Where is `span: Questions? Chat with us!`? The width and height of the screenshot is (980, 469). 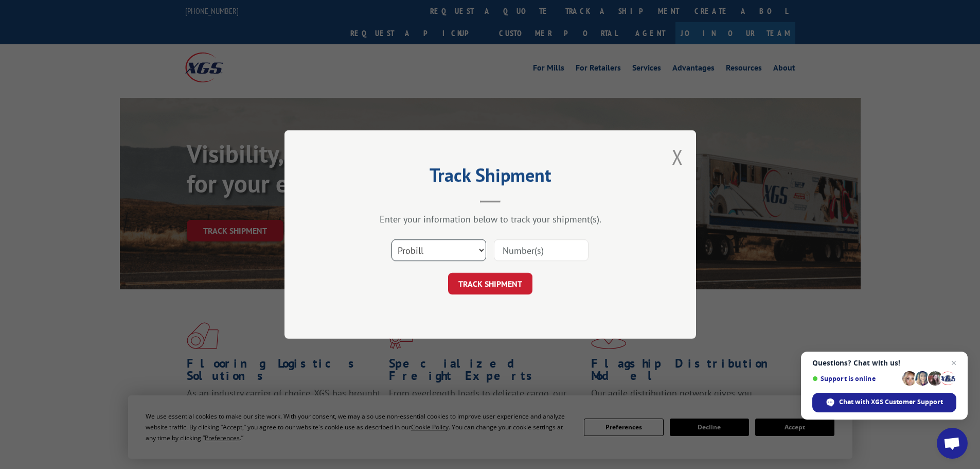 span: Questions? Chat with us! is located at coordinates (885, 363).